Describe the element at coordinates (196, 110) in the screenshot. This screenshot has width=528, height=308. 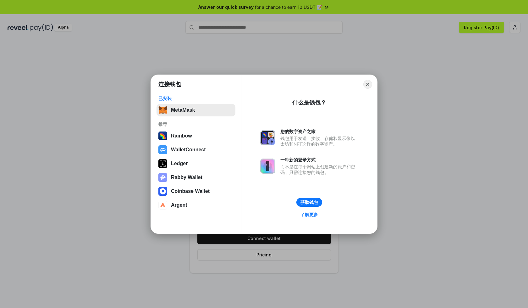
I see `button: MetaMask` at that location.